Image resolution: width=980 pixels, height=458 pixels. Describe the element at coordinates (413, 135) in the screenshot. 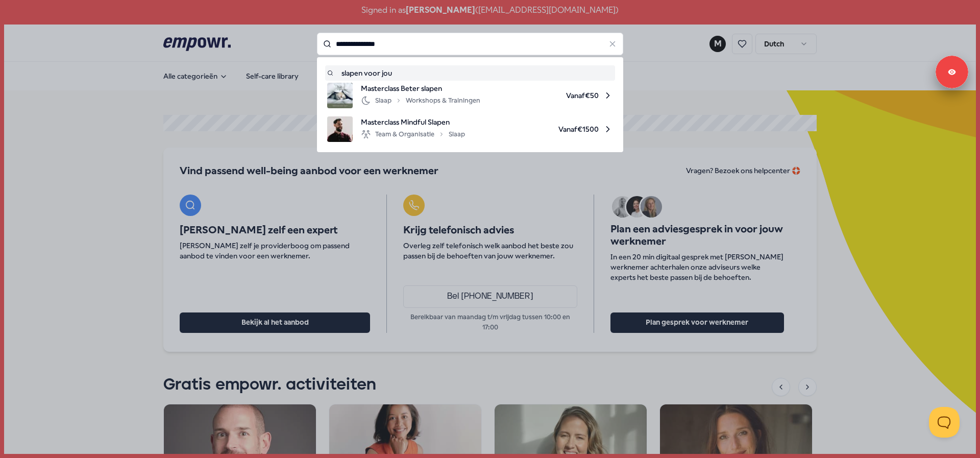

I see `div: Team & Organisatie Slaap` at that location.